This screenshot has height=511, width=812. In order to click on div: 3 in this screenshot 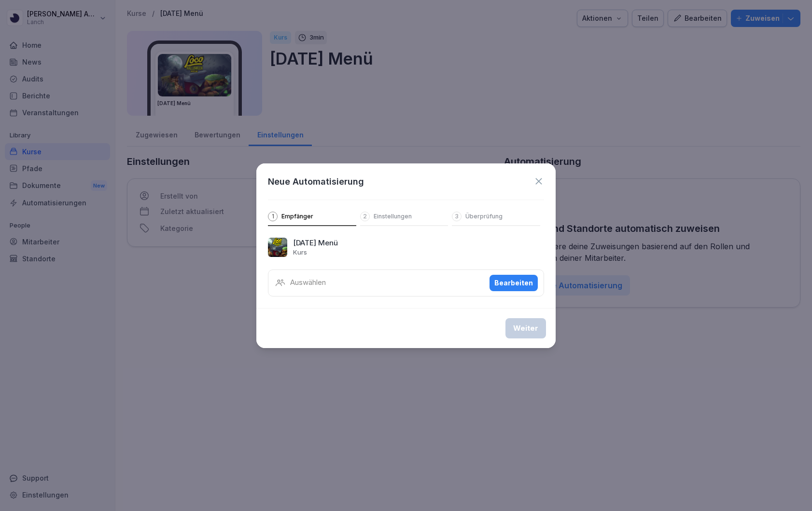, I will do `click(456, 217)`.